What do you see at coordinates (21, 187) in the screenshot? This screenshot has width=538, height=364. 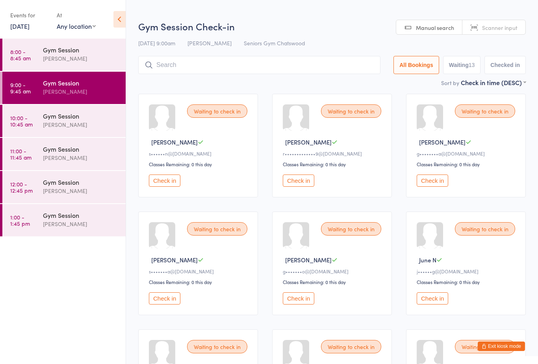 I see `time: 12:00 - 12:45 pm` at bounding box center [21, 187].